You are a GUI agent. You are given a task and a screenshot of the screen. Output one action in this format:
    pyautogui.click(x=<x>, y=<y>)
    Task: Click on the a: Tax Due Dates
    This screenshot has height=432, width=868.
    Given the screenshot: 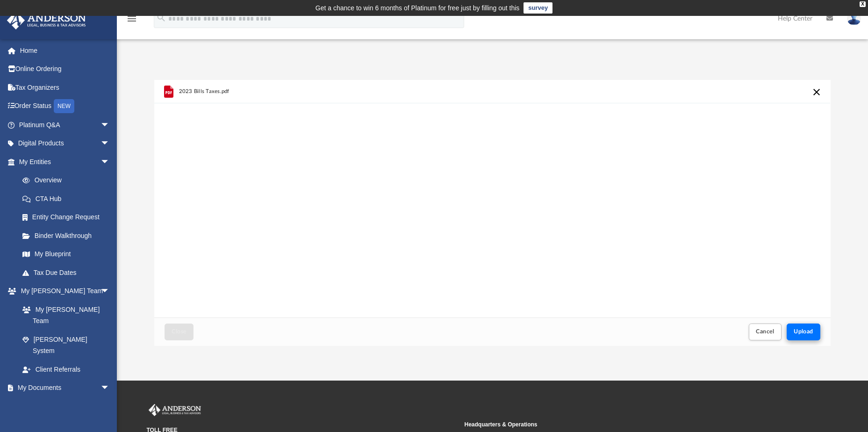 What is the action you would take?
    pyautogui.click(x=68, y=273)
    